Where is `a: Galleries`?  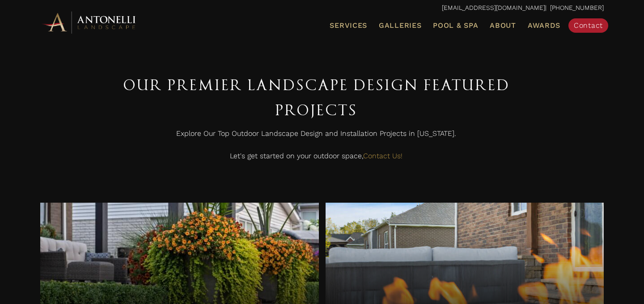 a: Galleries is located at coordinates (400, 26).